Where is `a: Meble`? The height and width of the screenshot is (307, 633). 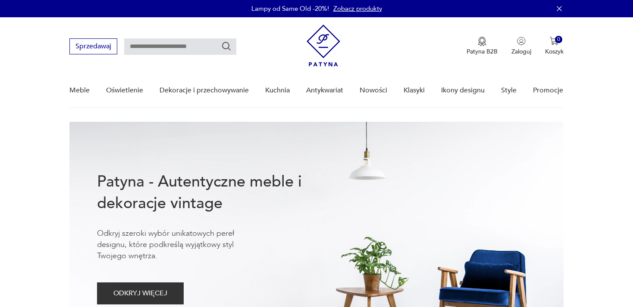
a: Meble is located at coordinates (79, 90).